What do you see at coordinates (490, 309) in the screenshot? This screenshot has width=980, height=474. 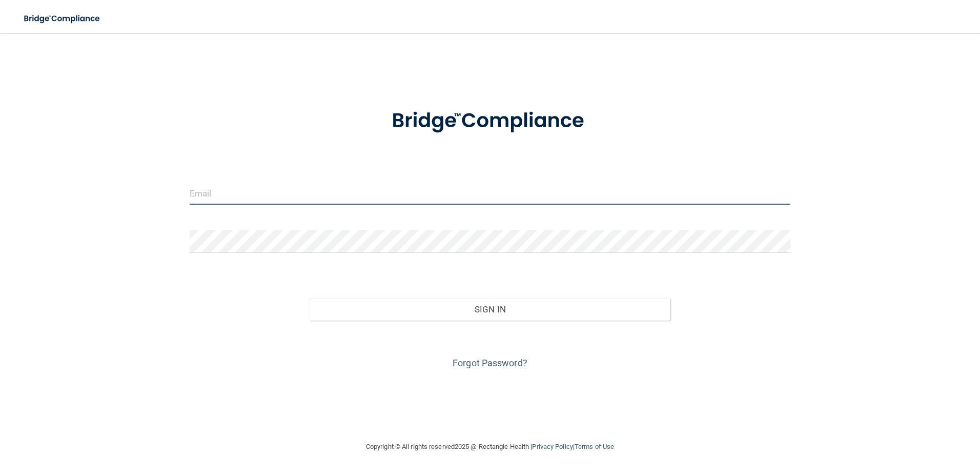 I see `button: Sign In` at bounding box center [490, 309].